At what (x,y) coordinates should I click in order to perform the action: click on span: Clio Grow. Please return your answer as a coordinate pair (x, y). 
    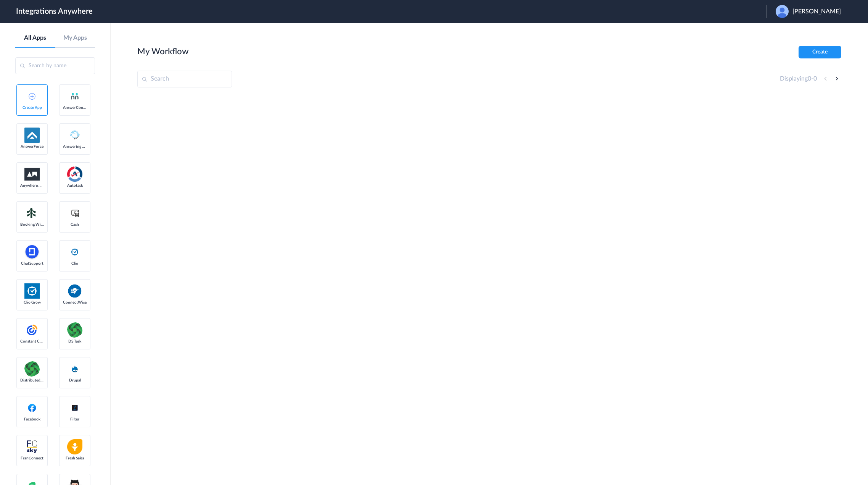
    Looking at the image, I should click on (32, 302).